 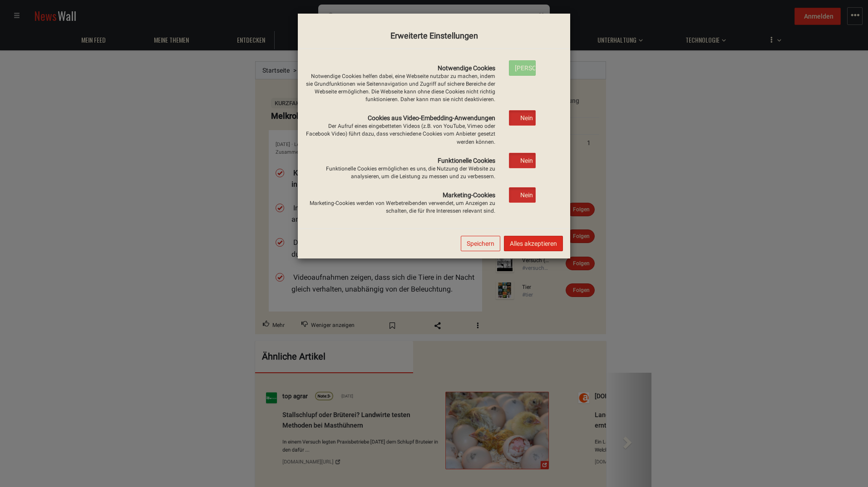 What do you see at coordinates (400, 88) in the screenshot?
I see `div: Notwendige Cookies helfen dabei, eine Webseite nutzbar zu machen, indem sie Grundfunktionen wie S...` at bounding box center [400, 88].